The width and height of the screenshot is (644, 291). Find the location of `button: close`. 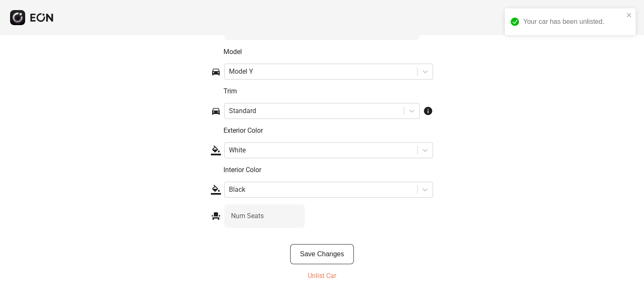

button: close is located at coordinates (629, 15).